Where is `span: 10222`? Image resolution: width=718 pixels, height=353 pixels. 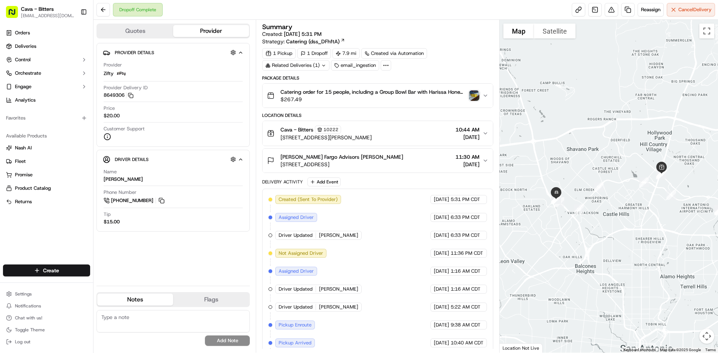 span: 10222 is located at coordinates (331, 130).